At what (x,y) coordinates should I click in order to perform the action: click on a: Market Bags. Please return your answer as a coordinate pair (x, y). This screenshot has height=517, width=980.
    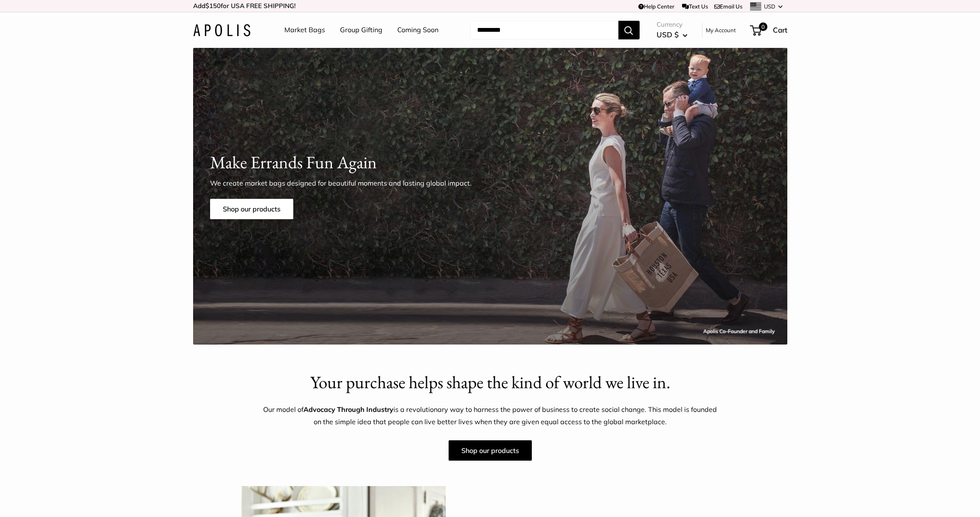
    Looking at the image, I should click on (305, 30).